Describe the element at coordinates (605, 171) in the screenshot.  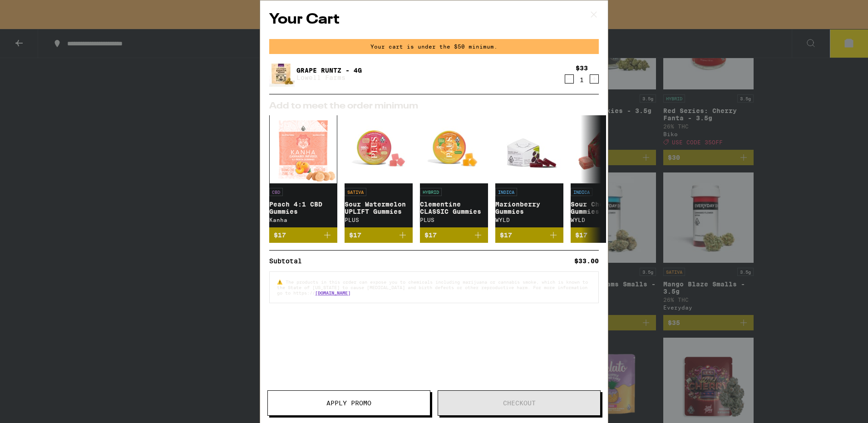
I see `a: Open page for Sour Cherry Gummies from WYLD` at that location.